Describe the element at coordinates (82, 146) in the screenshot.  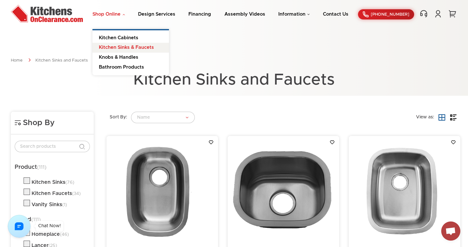
I see `button: Search` at that location.